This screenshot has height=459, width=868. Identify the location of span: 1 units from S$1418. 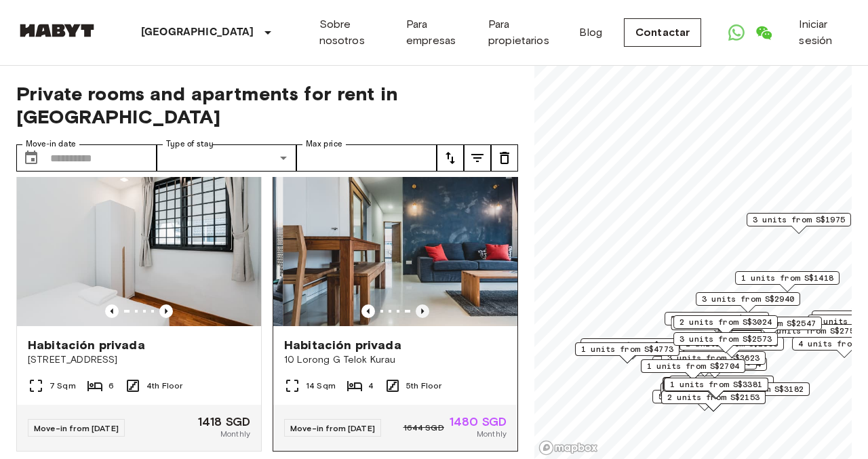
(787, 278).